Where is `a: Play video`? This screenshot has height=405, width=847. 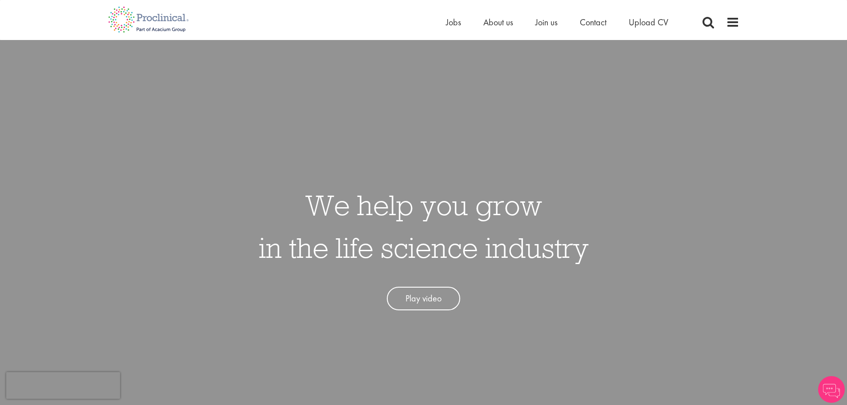
a: Play video is located at coordinates (423, 298).